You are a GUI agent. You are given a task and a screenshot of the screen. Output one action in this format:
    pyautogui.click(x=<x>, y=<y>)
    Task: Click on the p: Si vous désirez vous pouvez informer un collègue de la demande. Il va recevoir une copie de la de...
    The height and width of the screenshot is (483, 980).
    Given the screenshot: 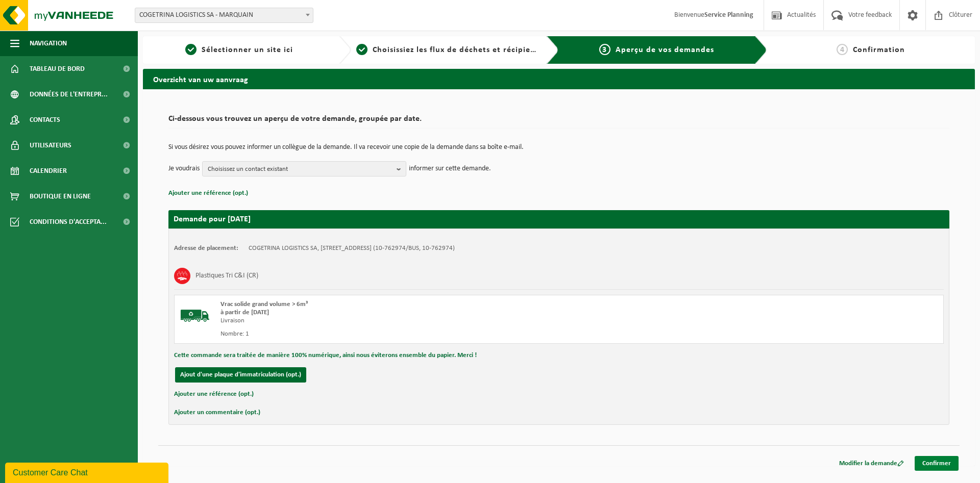 What is the action you would take?
    pyautogui.click(x=559, y=148)
    